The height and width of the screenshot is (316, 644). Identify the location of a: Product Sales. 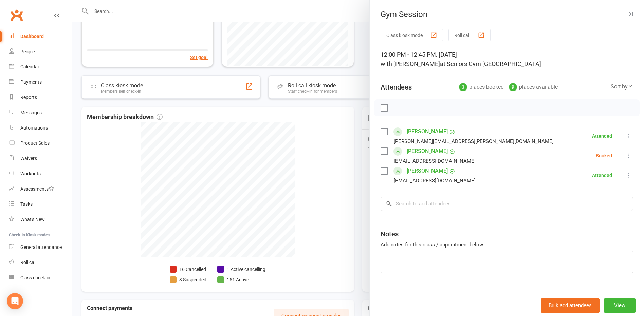
(40, 143).